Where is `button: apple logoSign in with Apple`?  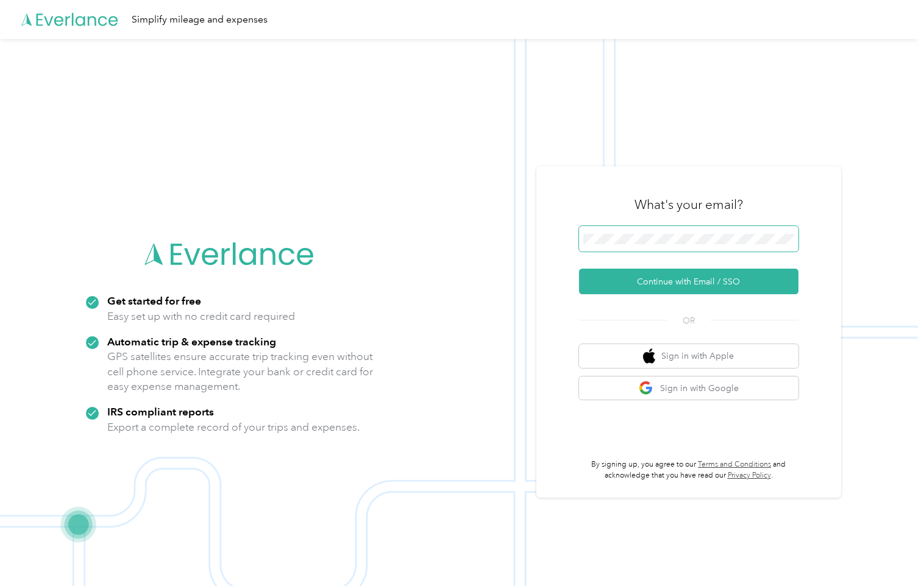 button: apple logoSign in with Apple is located at coordinates (689, 356).